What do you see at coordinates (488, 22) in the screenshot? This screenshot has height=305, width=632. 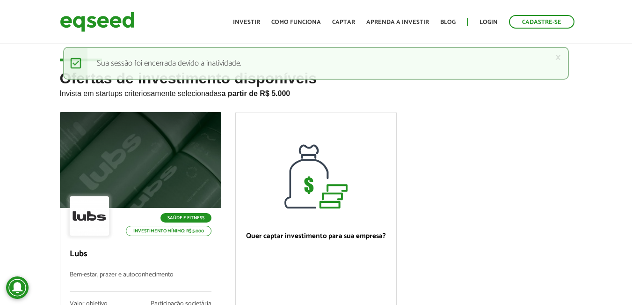 I see `a: Login` at bounding box center [488, 22].